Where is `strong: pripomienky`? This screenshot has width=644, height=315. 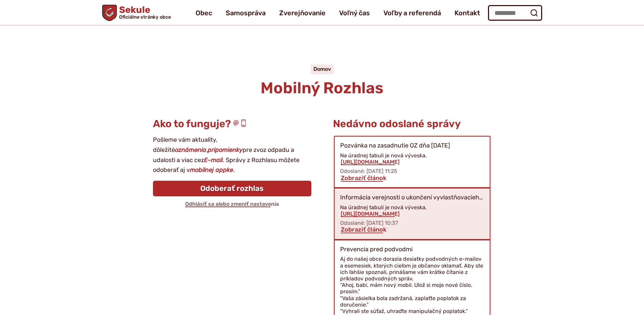 strong: pripomienky is located at coordinates (225, 150).